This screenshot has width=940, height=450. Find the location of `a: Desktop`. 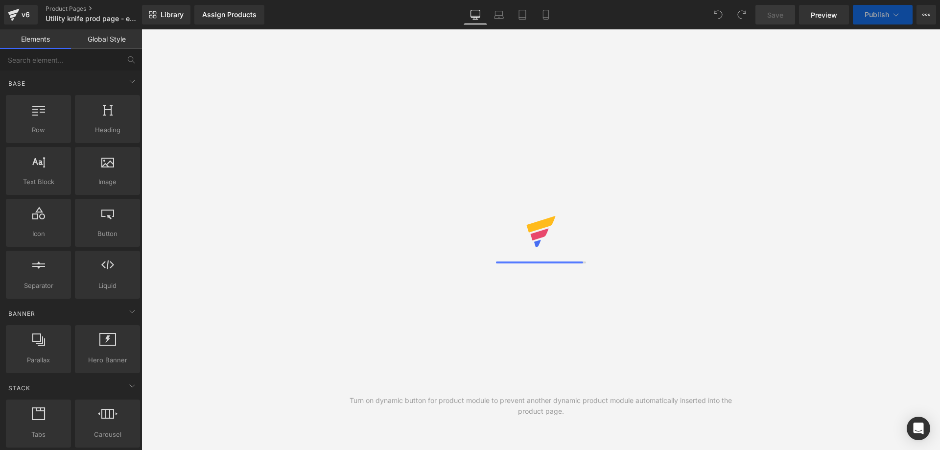

a: Desktop is located at coordinates (475, 15).